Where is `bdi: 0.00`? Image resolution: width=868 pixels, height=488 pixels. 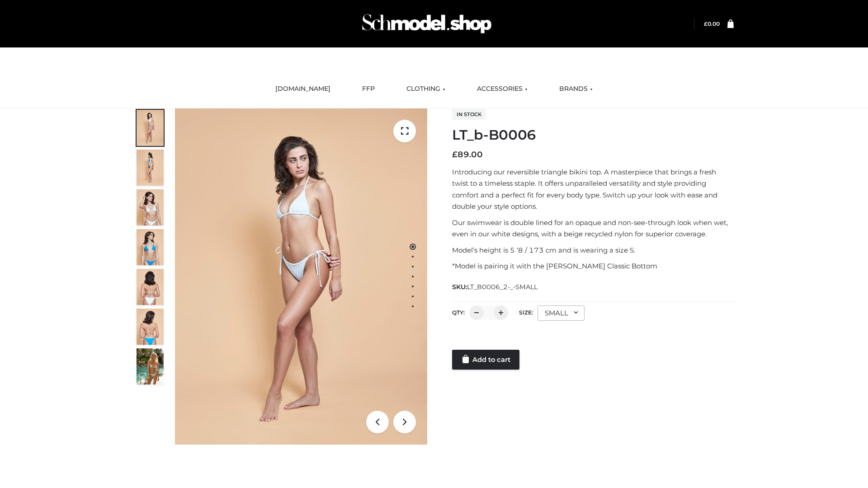
bdi: 0.00 is located at coordinates (712, 23).